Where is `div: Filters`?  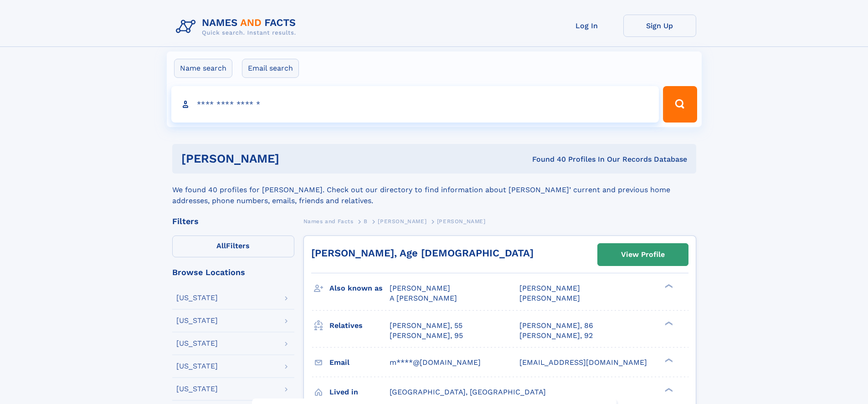
div: Filters is located at coordinates (233, 222).